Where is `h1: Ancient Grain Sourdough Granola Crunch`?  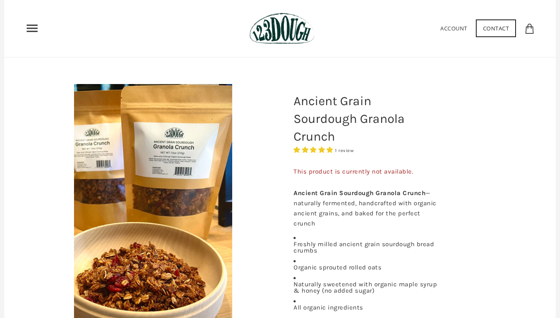 h1: Ancient Grain Sourdough Granola Crunch is located at coordinates (365, 119).